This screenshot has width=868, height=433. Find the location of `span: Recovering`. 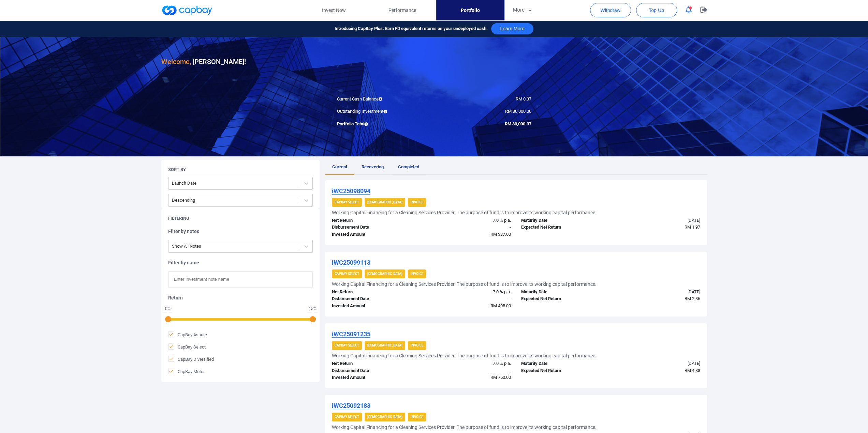

span: Recovering is located at coordinates (372, 167).